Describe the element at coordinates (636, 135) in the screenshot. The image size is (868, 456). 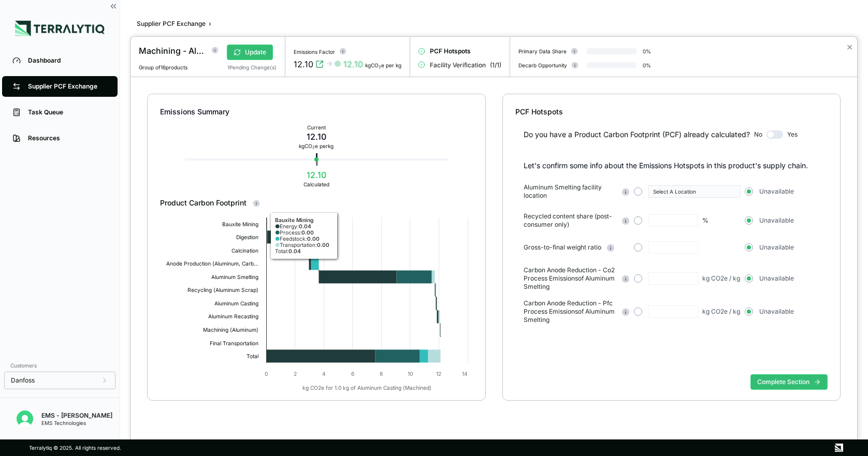
I see `div: Do you have a Product Carbon Footprint (PCF) already calculated?` at that location.